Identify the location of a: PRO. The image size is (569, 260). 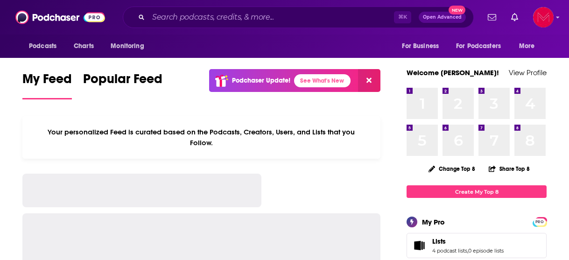
(540, 221).